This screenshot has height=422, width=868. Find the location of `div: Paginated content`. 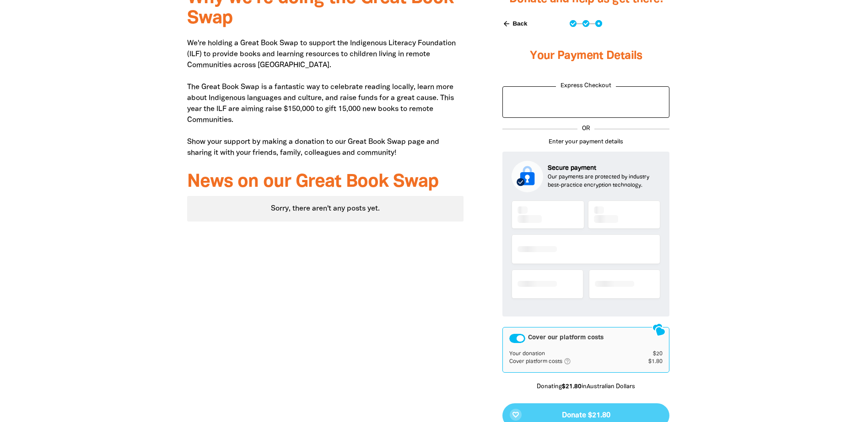

div: Paginated content is located at coordinates (325, 208).